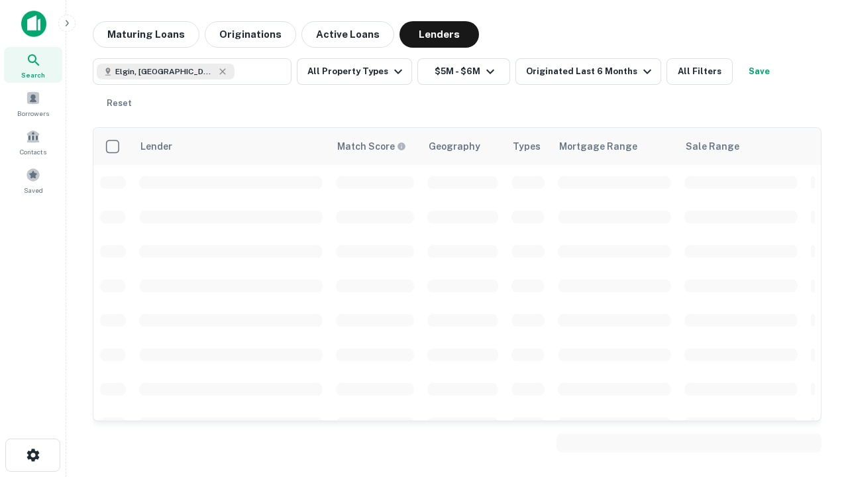  I want to click on button: Reset, so click(119, 103).